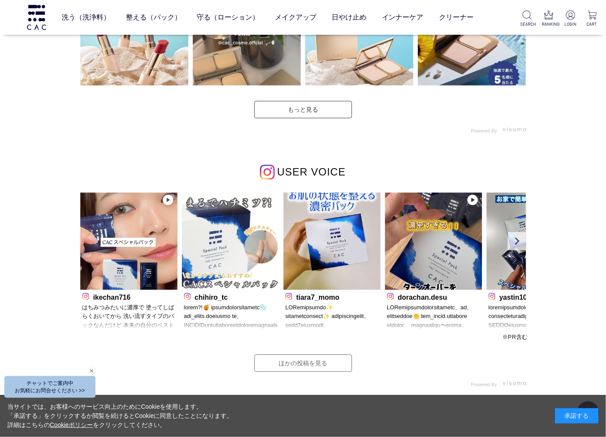 This screenshot has width=606, height=437. I want to click on p: LORemipsumdolorsitametc、ad、elitseddoe👏 tem_incid.utlabore etdolor、 magnaaliqu〜enima、minimveniamq。..., so click(433, 317).